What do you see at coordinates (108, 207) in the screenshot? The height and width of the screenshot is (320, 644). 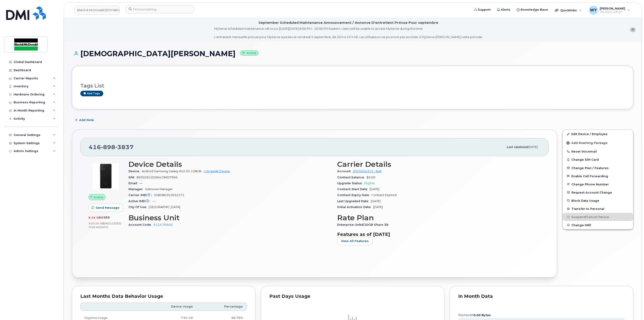 I see `span: Send Message` at bounding box center [108, 207].